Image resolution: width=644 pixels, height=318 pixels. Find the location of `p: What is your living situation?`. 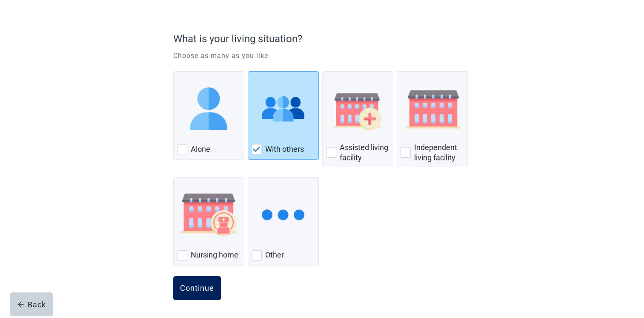

p: What is your living situation? is located at coordinates (320, 39).